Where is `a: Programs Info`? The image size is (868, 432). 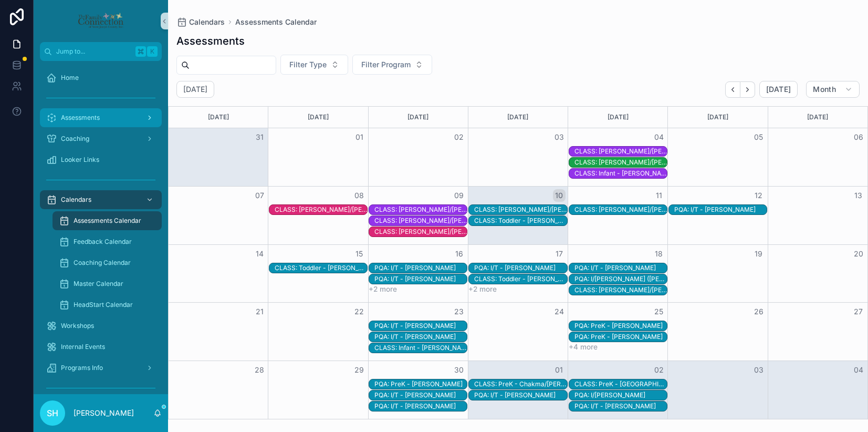 a: Programs Info is located at coordinates (101, 368).